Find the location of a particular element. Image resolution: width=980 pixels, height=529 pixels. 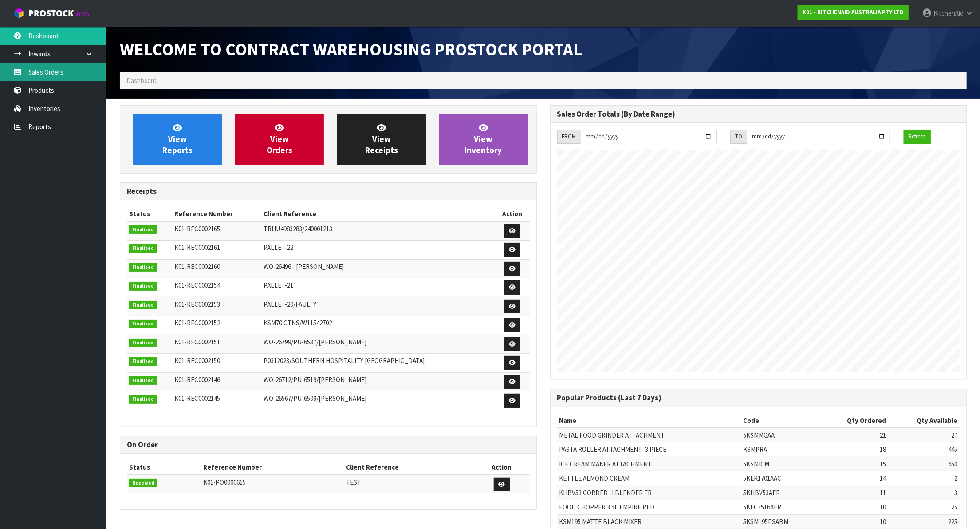

strong: K01 - KITCHENAID AUSTRALIA PTY LTD is located at coordinates (853, 12).